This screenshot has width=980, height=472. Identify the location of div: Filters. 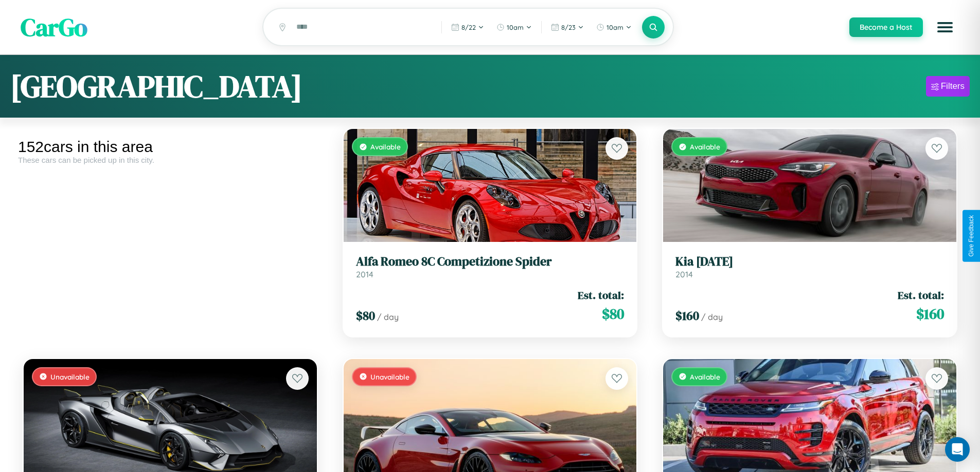
(953, 87).